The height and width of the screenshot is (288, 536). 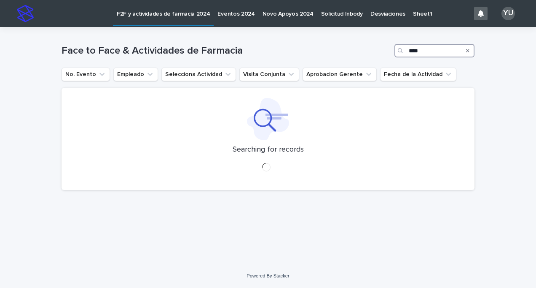 What do you see at coordinates (340, 74) in the screenshot?
I see `button: Aprobacion Gerente` at bounding box center [340, 74].